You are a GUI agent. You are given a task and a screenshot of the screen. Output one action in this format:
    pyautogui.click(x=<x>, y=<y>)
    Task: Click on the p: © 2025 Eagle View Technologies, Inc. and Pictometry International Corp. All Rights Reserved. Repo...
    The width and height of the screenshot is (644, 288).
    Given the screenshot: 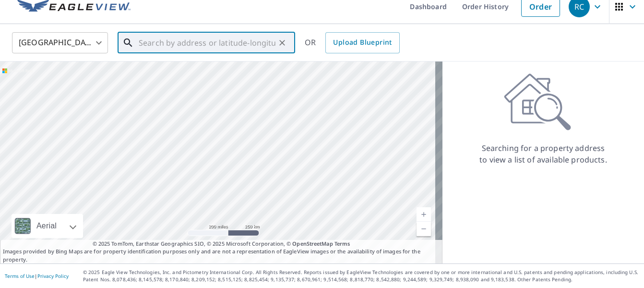 What is the action you would take?
    pyautogui.click(x=361, y=276)
    